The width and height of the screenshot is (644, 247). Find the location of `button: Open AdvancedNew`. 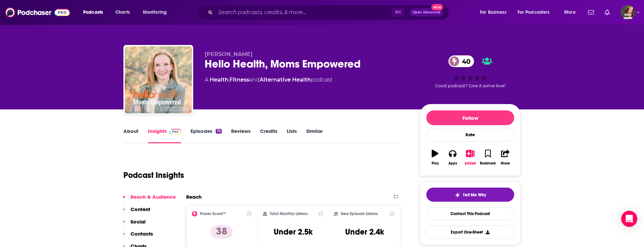

button: Open AdvancedNew is located at coordinates (426, 12).